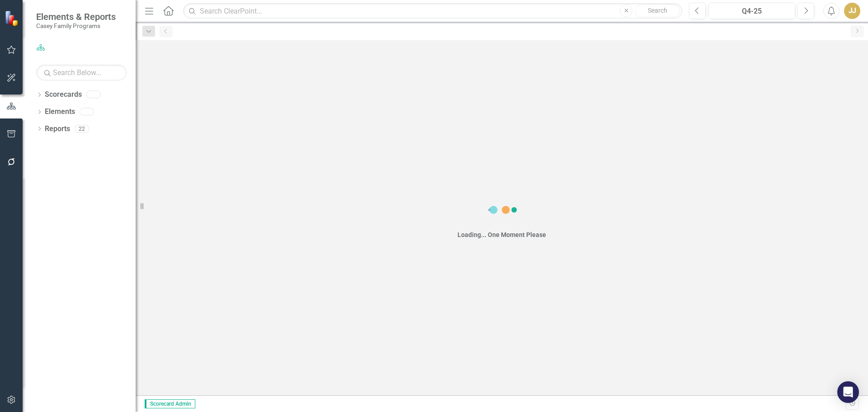 Image resolution: width=868 pixels, height=412 pixels. What do you see at coordinates (170, 403) in the screenshot?
I see `span: Scorecard Admin` at bounding box center [170, 403].